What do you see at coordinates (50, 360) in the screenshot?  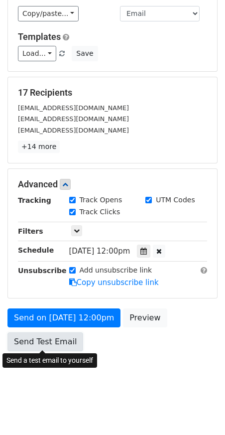 I see `div: Send a test email to yourself` at bounding box center [50, 360].